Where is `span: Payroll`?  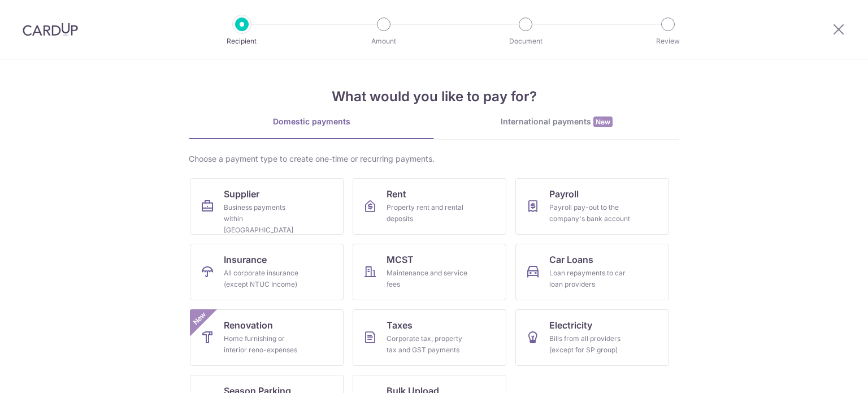 span: Payroll is located at coordinates (564, 194).